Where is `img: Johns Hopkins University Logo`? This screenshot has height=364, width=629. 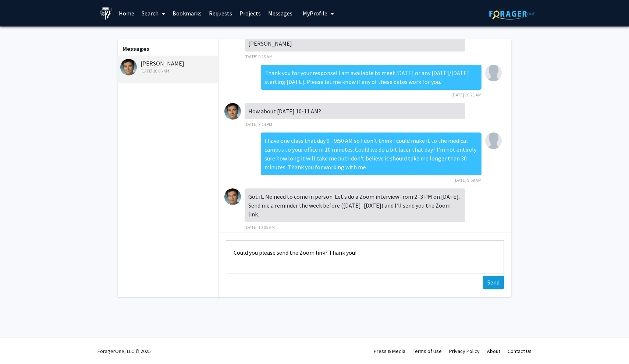 img: Johns Hopkins University Logo is located at coordinates (106, 13).